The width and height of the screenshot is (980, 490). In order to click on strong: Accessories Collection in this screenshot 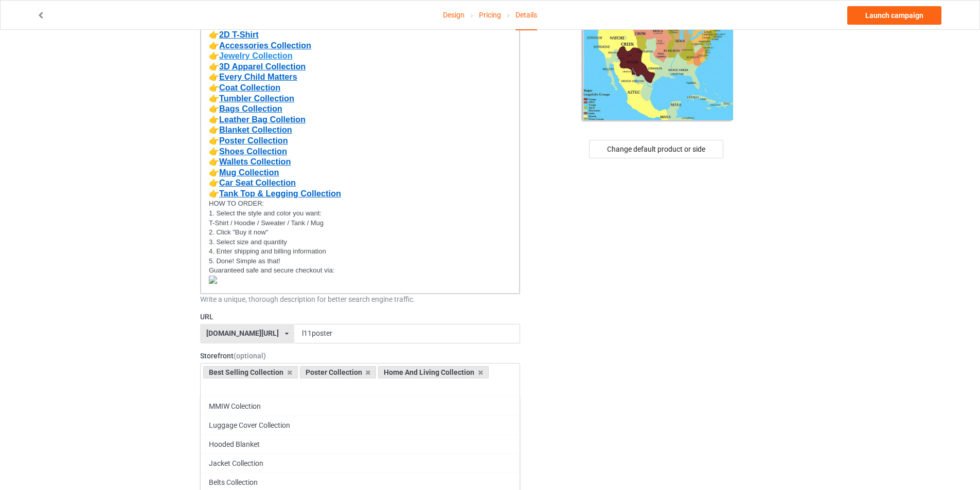, I will do `click(265, 45)`.